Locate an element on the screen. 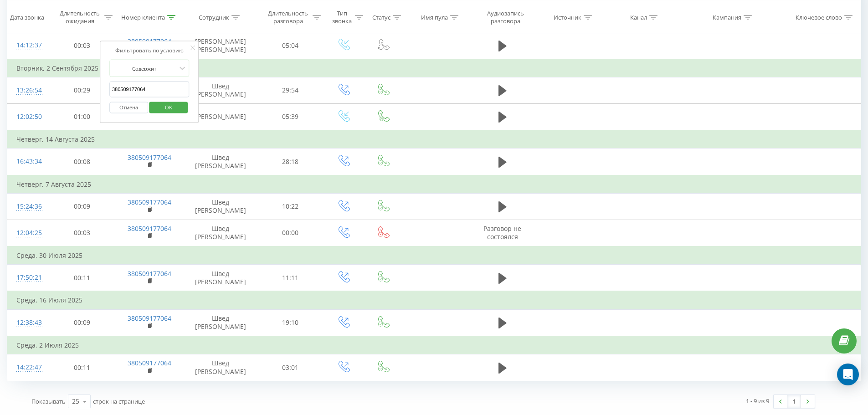  div: Сотрудник is located at coordinates (214, 17).